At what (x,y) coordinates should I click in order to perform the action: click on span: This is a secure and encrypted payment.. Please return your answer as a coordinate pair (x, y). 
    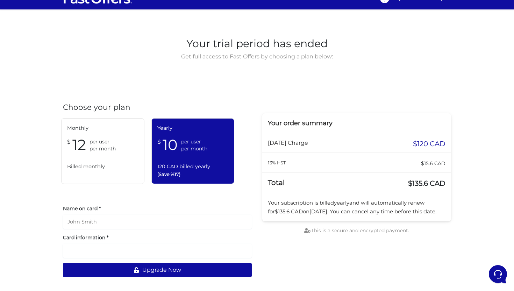
    Looking at the image, I should click on (356, 230).